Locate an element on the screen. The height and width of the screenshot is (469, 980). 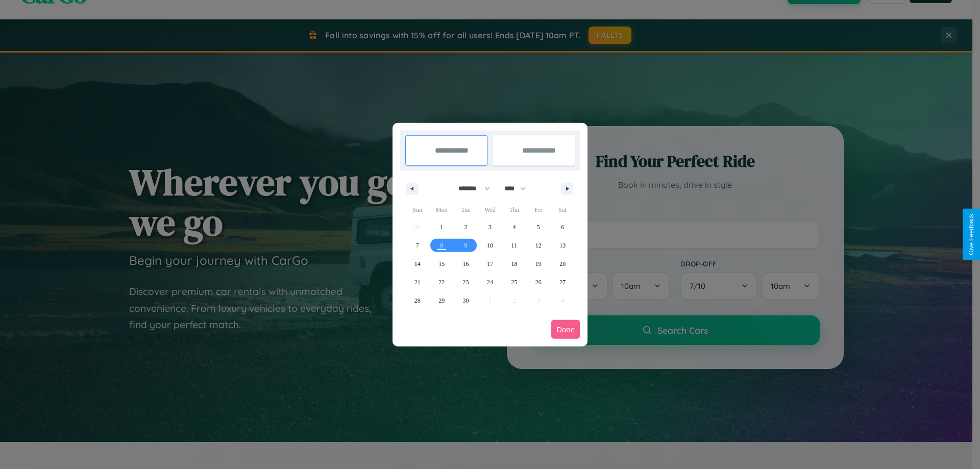
span: 6 is located at coordinates (563, 228).